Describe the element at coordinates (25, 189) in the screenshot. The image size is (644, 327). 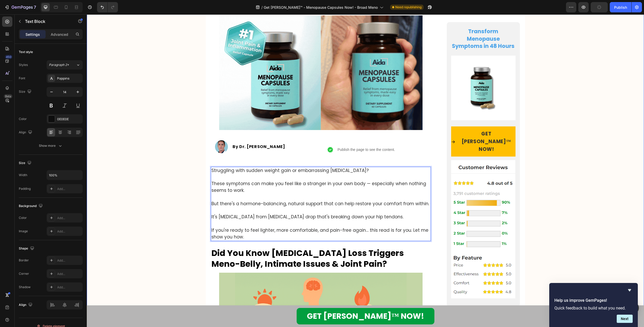
I see `div: Padding` at that location.